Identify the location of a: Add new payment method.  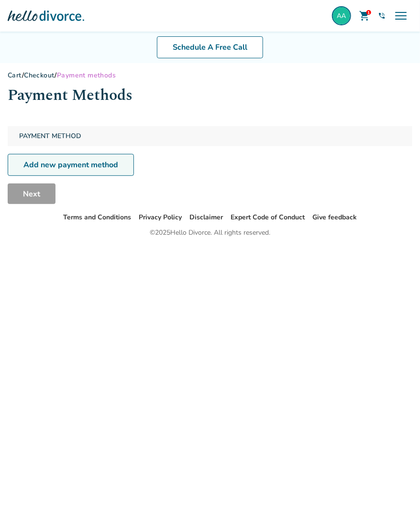
(70, 165).